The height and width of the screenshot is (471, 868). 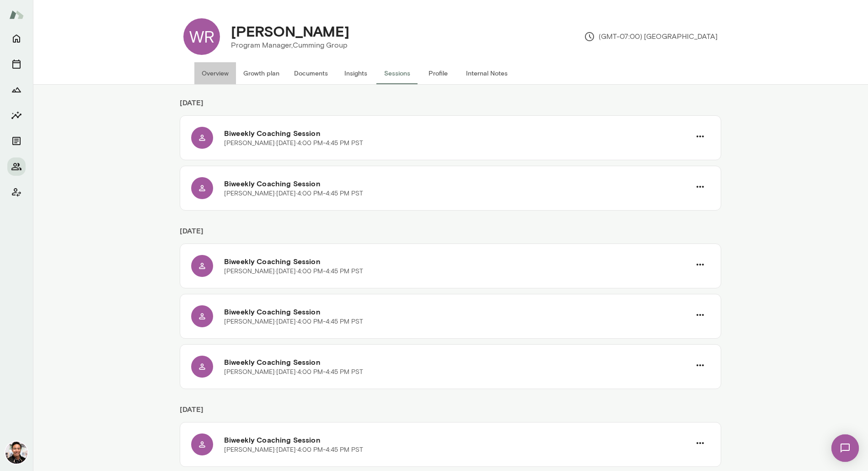 What do you see at coordinates (262, 73) in the screenshot?
I see `button: Growth plan` at bounding box center [262, 73].